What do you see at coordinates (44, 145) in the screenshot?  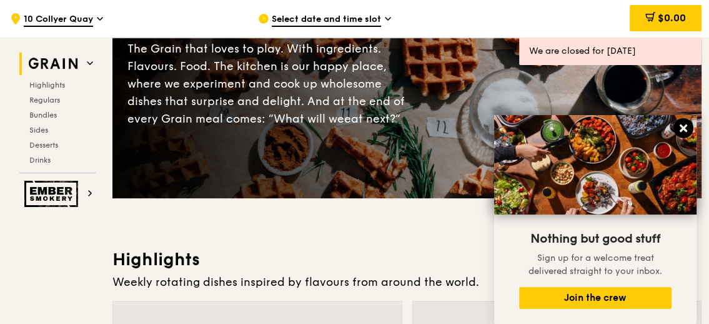 I see `span: Desserts` at bounding box center [44, 145].